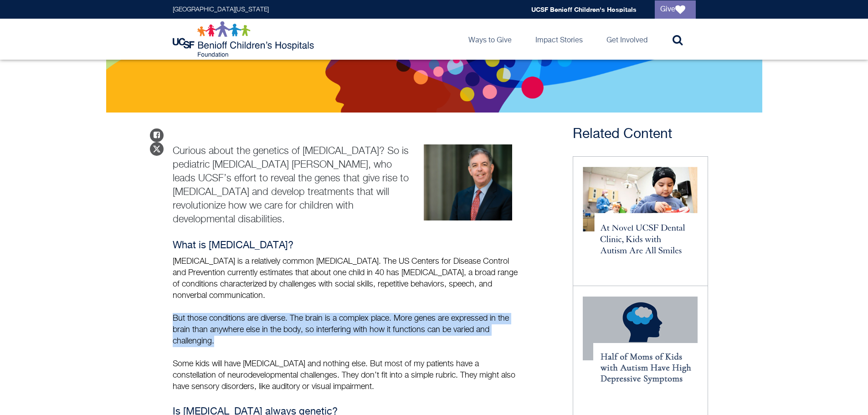  I want to click on img: Half of moms of kids with autism have high depressive symptoms, so click(641, 349).